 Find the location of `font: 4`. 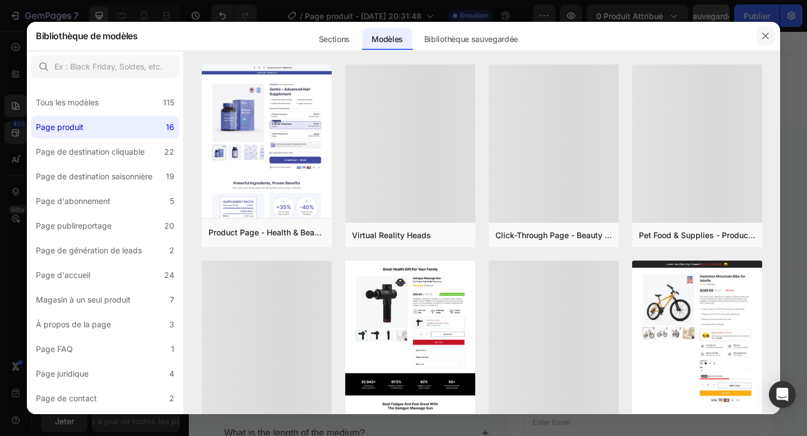

font: 4 is located at coordinates (171, 373).